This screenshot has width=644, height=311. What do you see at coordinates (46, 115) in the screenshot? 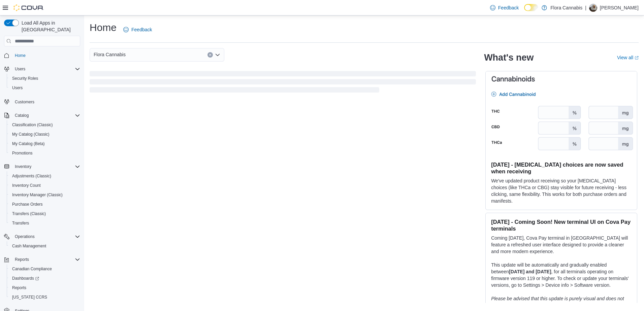
I see `span: Catalog` at bounding box center [46, 115].